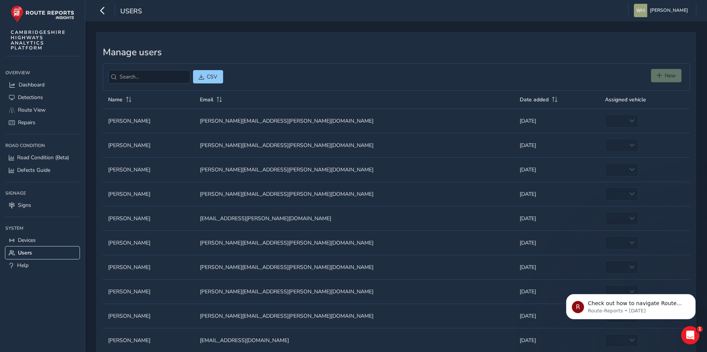  I want to click on img: rr logo, so click(42, 14).